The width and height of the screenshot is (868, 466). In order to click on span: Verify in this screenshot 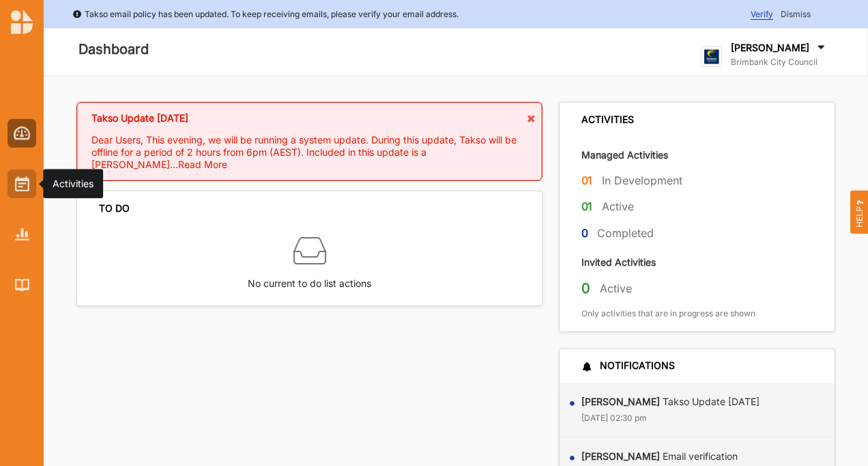, I will do `click(762, 14)`.